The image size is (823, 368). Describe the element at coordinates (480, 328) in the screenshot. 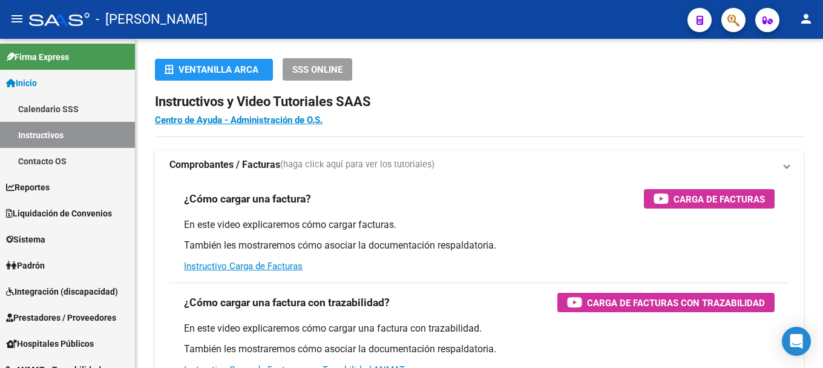

I see `p: En este video explicaremos cómo cargar una factura con trazabilidad.` at that location.